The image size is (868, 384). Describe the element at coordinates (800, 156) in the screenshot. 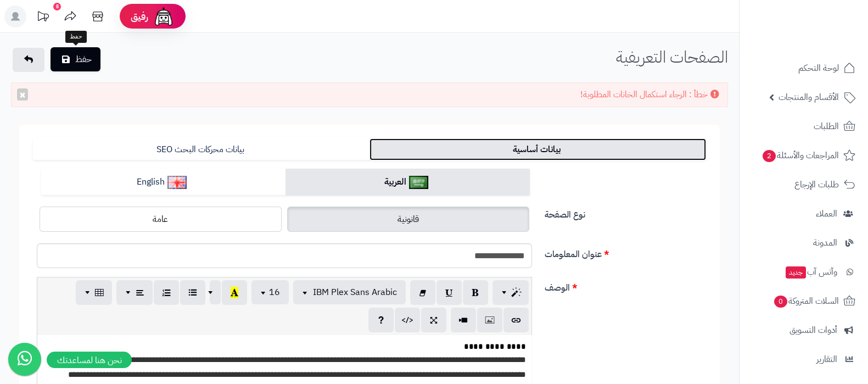

I see `span: المراجعات والأسئلة` at that location.